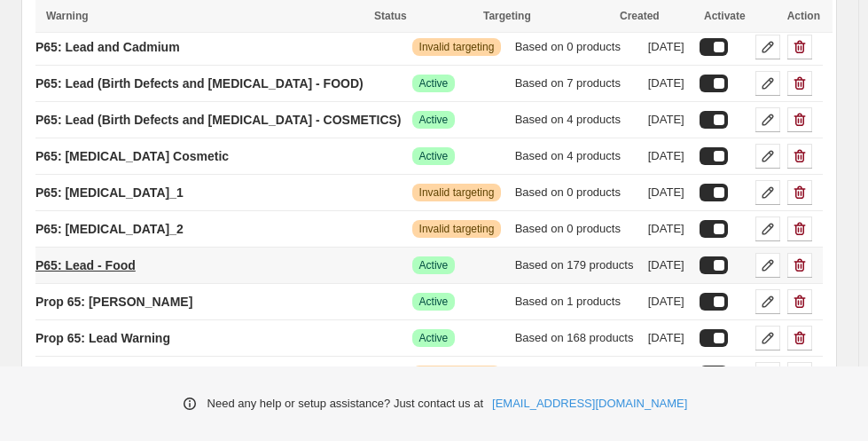 Image resolution: width=868 pixels, height=441 pixels. What do you see at coordinates (108, 47) in the screenshot?
I see `p: P65: Lead and Cadmium` at bounding box center [108, 47].